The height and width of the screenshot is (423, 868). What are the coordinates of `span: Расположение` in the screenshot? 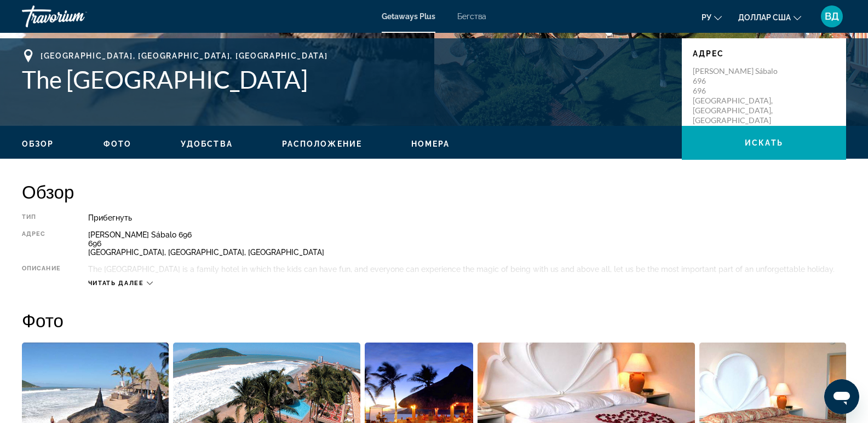 It's located at (322, 144).